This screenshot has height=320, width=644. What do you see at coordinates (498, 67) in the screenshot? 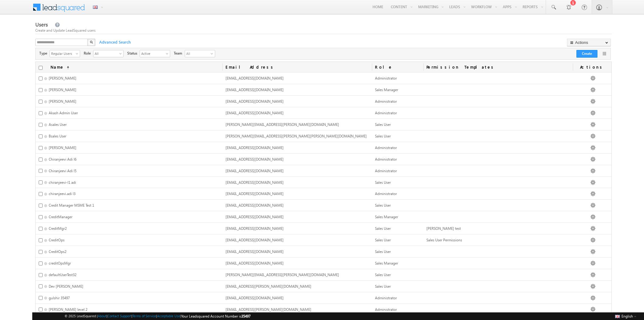
I see `span: Permission Templates` at bounding box center [498, 67].